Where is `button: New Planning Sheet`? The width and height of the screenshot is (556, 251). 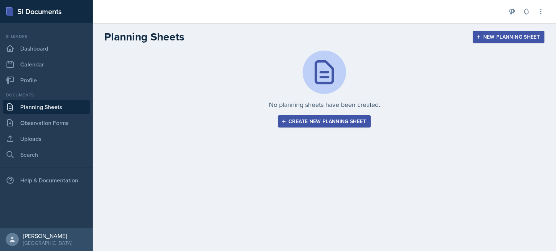
button: New Planning Sheet is located at coordinates (508, 37).